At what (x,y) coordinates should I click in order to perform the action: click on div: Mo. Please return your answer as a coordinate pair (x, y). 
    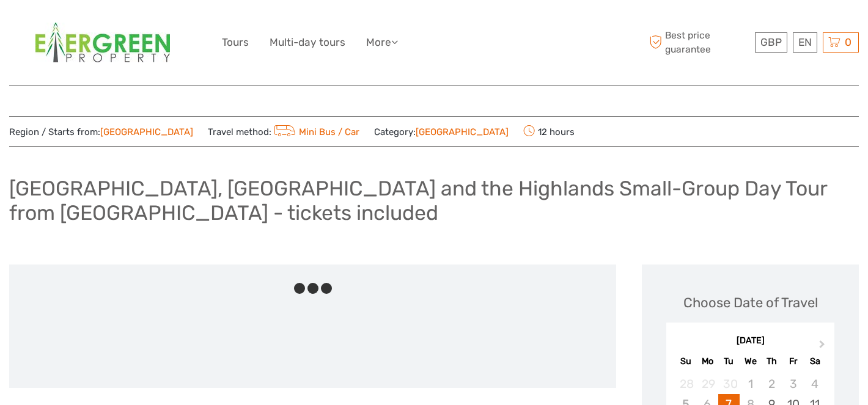
    Looking at the image, I should click on (707, 361).